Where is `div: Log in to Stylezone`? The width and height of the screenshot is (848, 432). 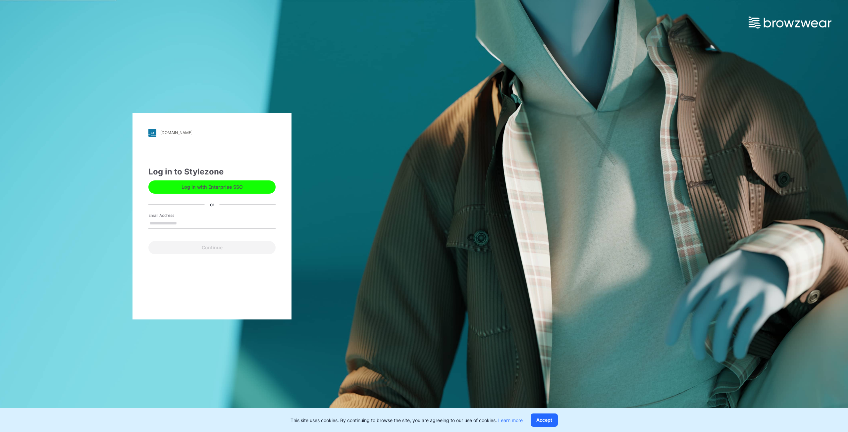 div: Log in to Stylezone is located at coordinates (212, 172).